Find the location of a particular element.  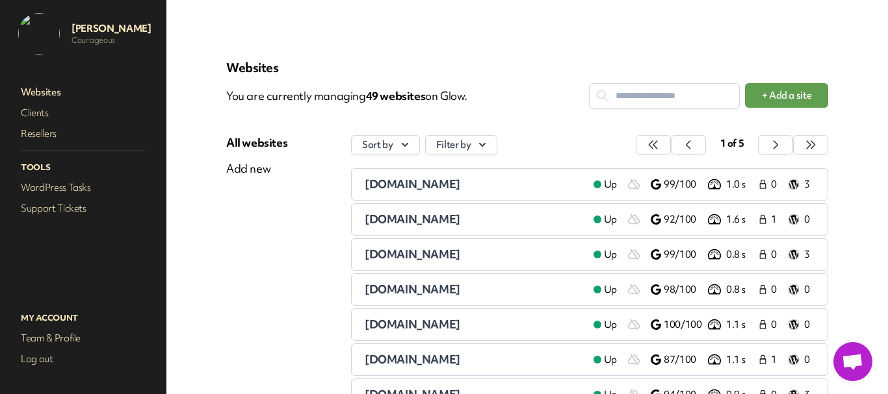

p: 98/100 is located at coordinates (684, 290).